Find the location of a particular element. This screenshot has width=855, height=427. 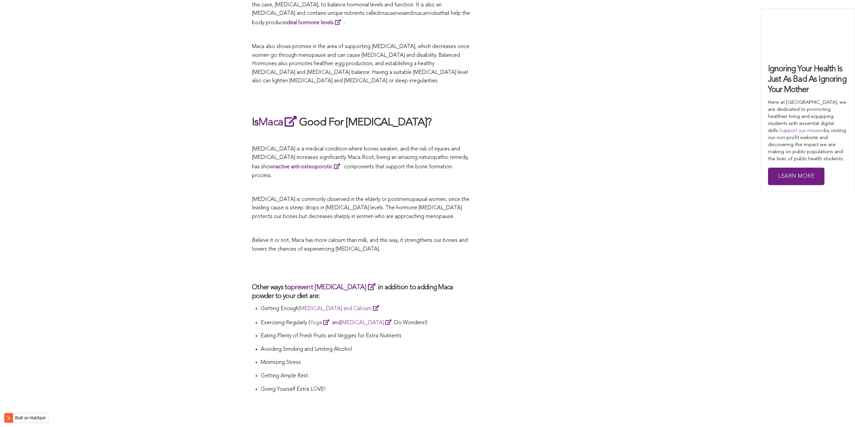

span: and is located at coordinates (408, 13).